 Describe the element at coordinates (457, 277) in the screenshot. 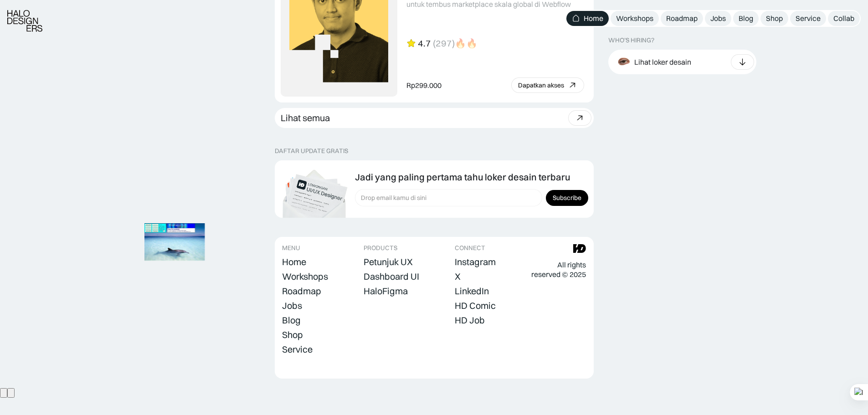

I see `div: X` at that location.